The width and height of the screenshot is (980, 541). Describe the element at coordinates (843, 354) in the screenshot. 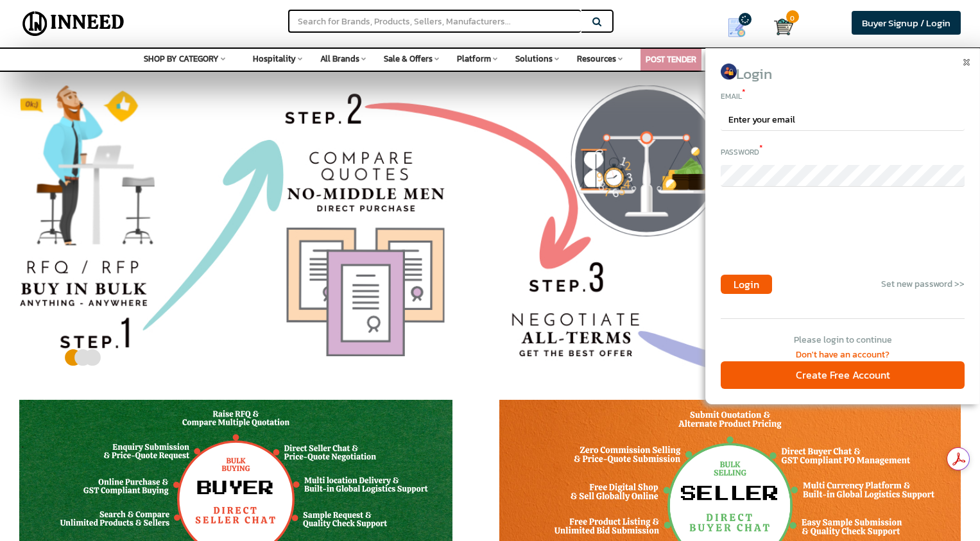

I see `div: Don't have an account?` at that location.